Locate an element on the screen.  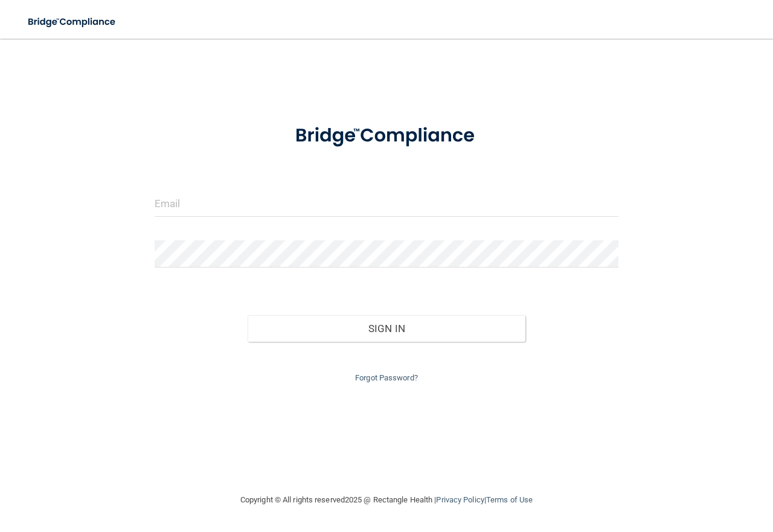
input: Email is located at coordinates (387, 203).